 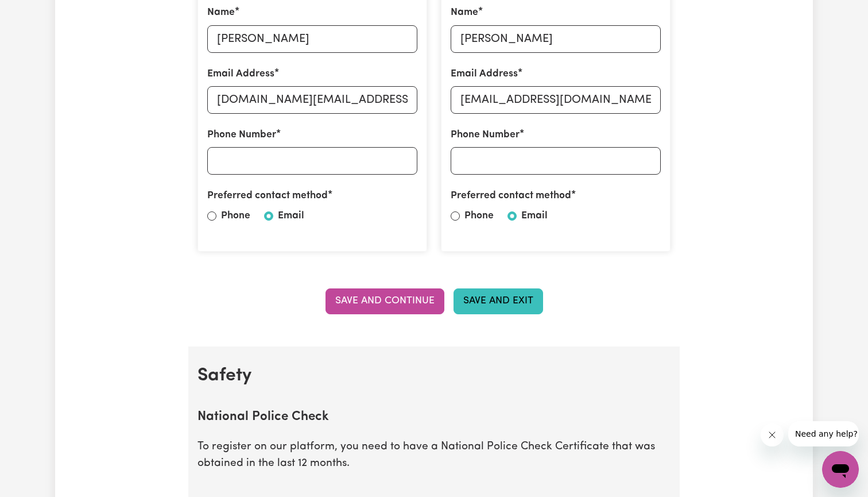 What do you see at coordinates (498, 301) in the screenshot?
I see `button: Save and Exit` at bounding box center [498, 301].